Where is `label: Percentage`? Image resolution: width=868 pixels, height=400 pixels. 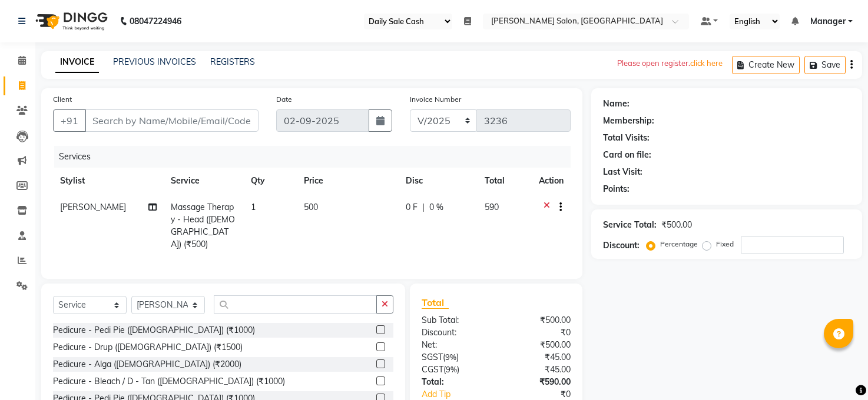
label: Percentage is located at coordinates (679, 244).